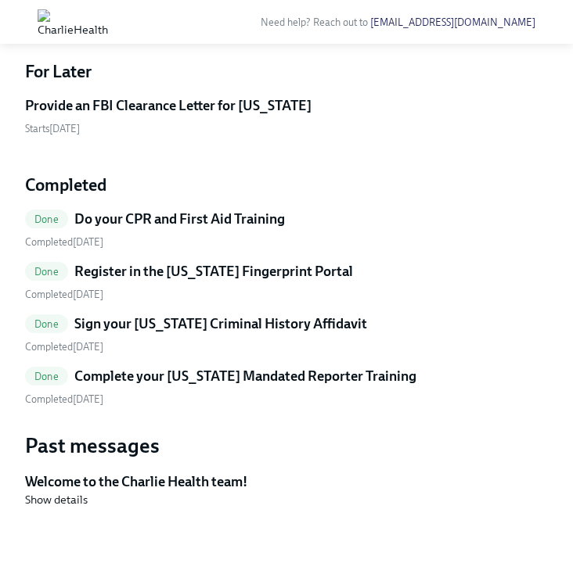 This screenshot has width=573, height=570. Describe the element at coordinates (286, 482) in the screenshot. I see `h5: Welcome to the Charlie Health team!` at that location.